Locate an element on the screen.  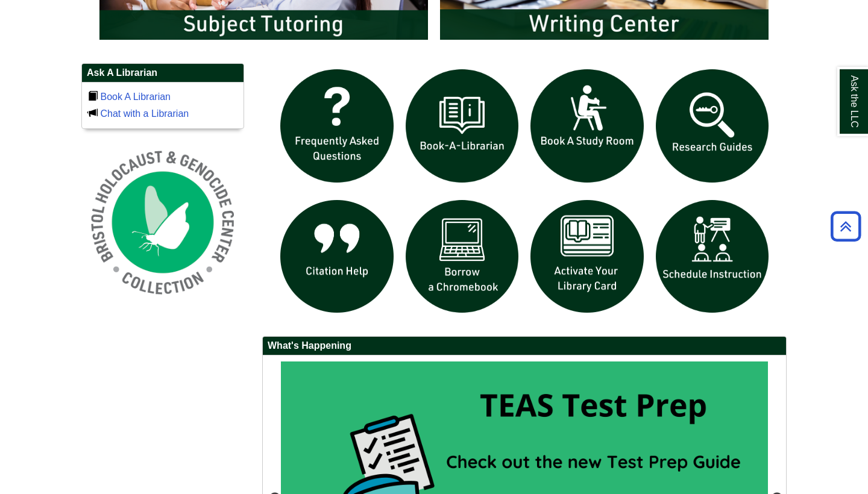
img: Holocaust and Genocide Collection is located at coordinates (163, 223).